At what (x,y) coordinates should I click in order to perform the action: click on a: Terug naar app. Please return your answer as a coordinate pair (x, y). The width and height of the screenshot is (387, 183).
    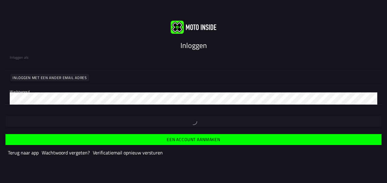
    Looking at the image, I should click on (23, 153).